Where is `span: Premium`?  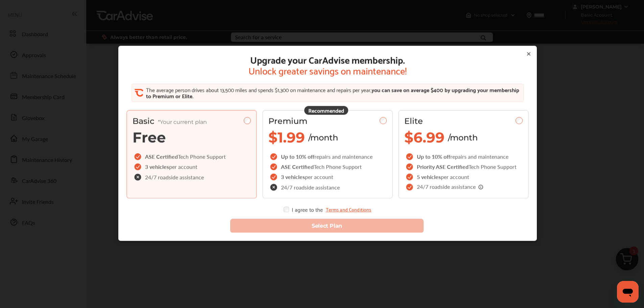 span: Premium is located at coordinates (288, 121).